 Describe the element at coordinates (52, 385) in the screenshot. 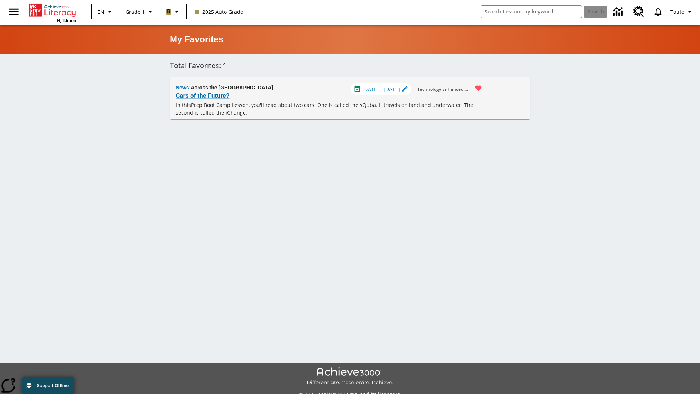

I see `span: Support Offline` at that location.